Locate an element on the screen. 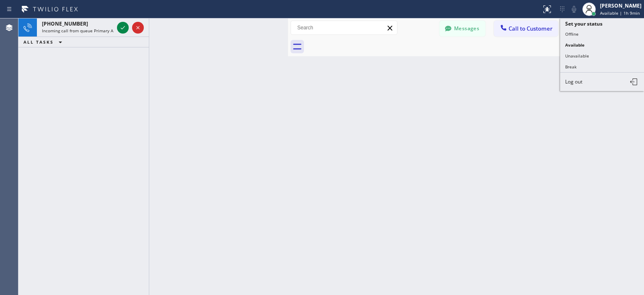 Image resolution: width=644 pixels, height=295 pixels. span: ALL TASKS is located at coordinates (38, 42).